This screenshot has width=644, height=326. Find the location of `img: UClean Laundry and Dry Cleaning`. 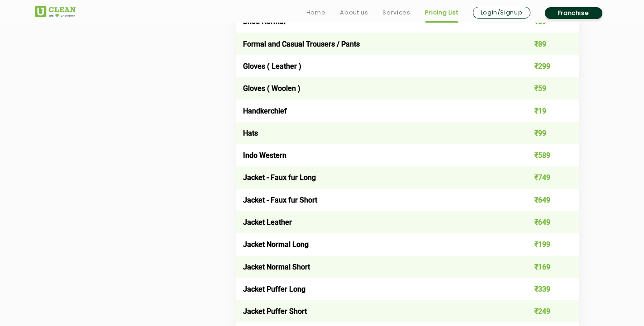

img: UClean Laundry and Dry Cleaning is located at coordinates (55, 11).